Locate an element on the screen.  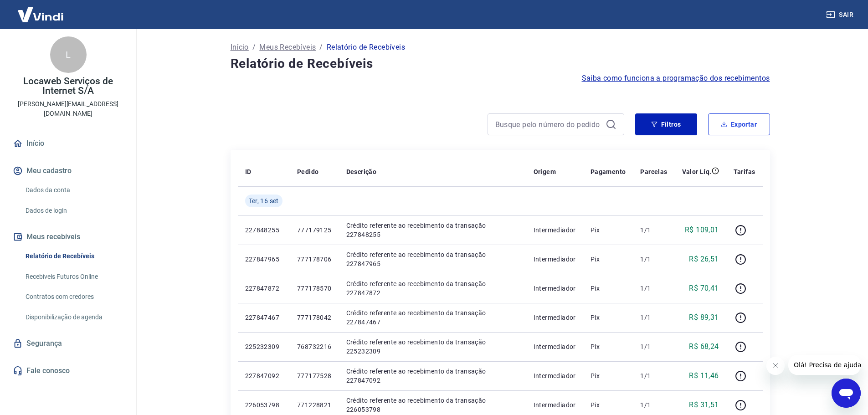
p: Crédito referente ao recebimento da transação 226053798 is located at coordinates (432, 405).